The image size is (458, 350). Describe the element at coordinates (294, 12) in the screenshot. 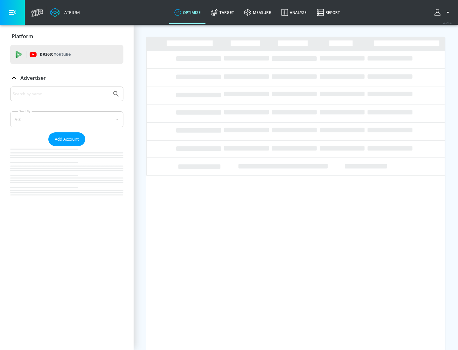

I see `a: Analyze` at that location.